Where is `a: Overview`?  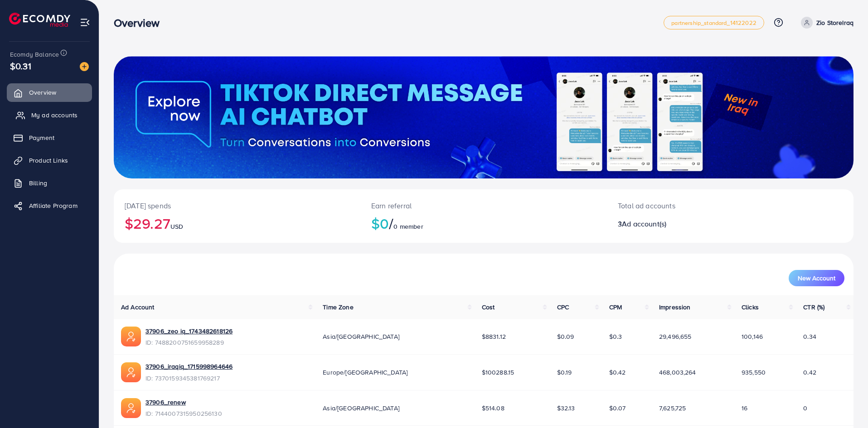 a: Overview is located at coordinates (50, 92).